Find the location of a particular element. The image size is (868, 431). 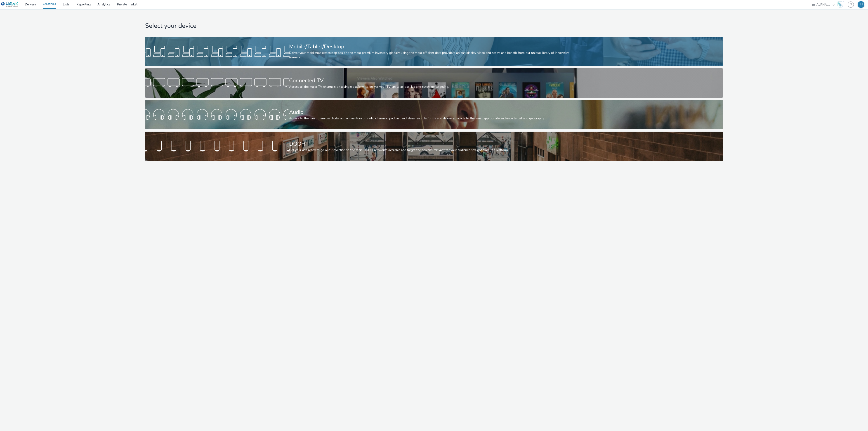

div: Deliver your mobile/tablet/desktop ads on the most premium inventory globally using the most effi... is located at coordinates (433, 55).